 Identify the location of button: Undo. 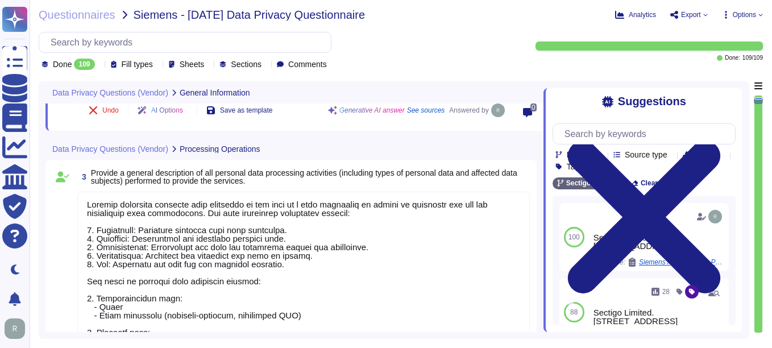
(103, 110).